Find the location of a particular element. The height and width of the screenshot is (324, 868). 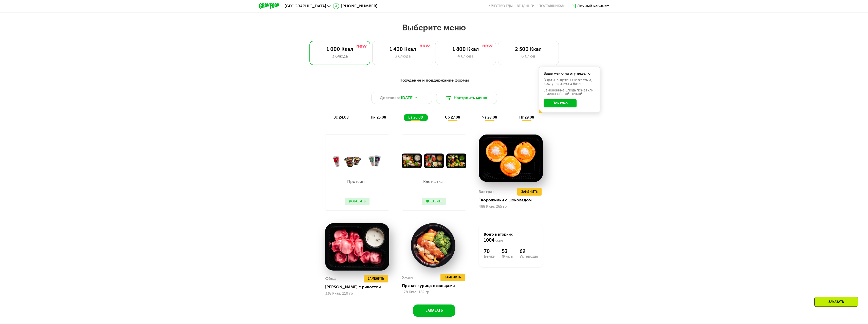

div: Жиры is located at coordinates (507, 256).